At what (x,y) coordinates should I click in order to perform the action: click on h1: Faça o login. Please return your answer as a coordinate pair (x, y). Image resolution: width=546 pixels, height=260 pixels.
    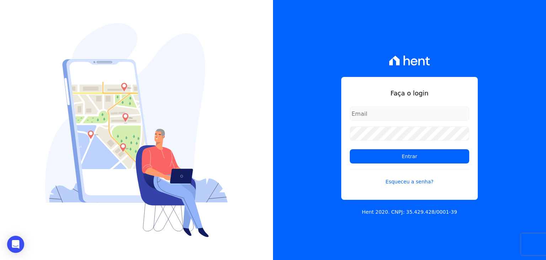
    Looking at the image, I should click on (410, 93).